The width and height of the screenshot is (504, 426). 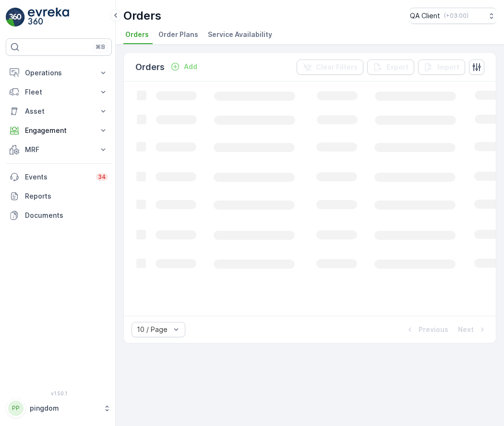 What do you see at coordinates (15, 17) in the screenshot?
I see `img: logo` at bounding box center [15, 17].